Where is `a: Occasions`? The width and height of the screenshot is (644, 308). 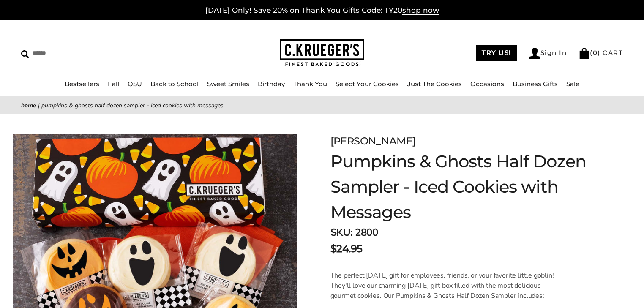
a: Occasions is located at coordinates (487, 84).